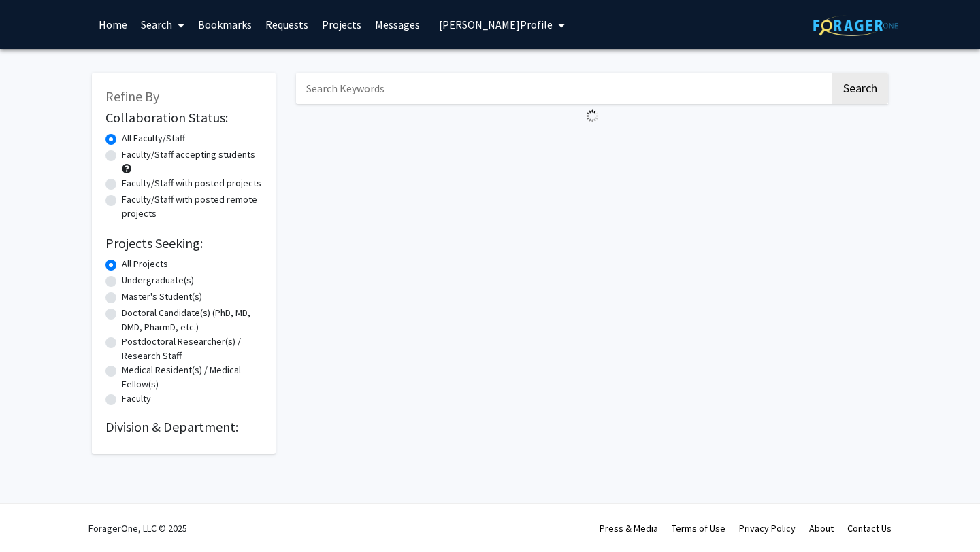  What do you see at coordinates (192, 320) in the screenshot?
I see `label: Doctoral Candidate(s) (PhD, MD, DMD, PharmD, etc.)` at bounding box center [192, 320].